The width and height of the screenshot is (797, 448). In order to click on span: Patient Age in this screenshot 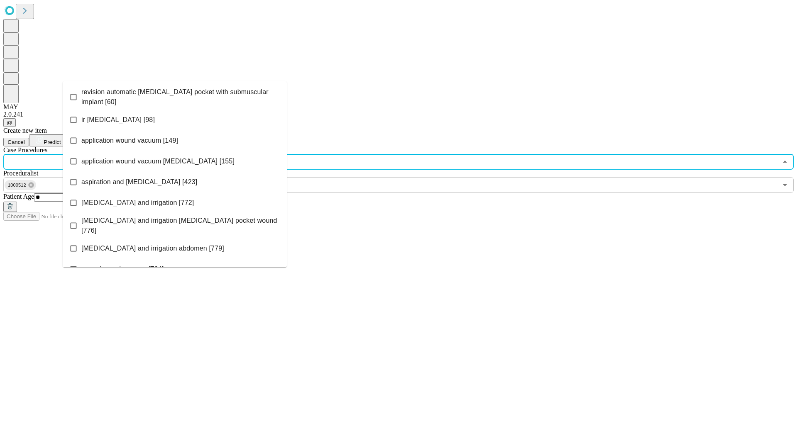, I will do `click(19, 196)`.